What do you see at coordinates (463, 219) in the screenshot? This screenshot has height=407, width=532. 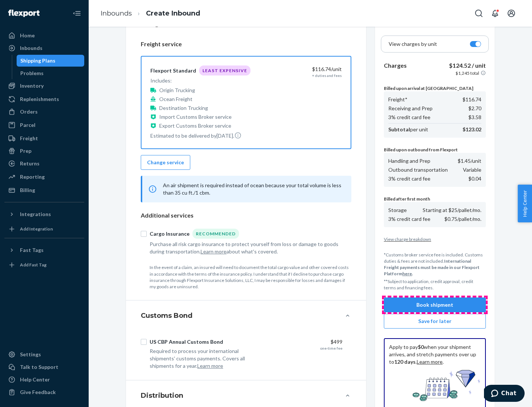 I see `p: $0.75/pallet/mo.` at bounding box center [463, 219].